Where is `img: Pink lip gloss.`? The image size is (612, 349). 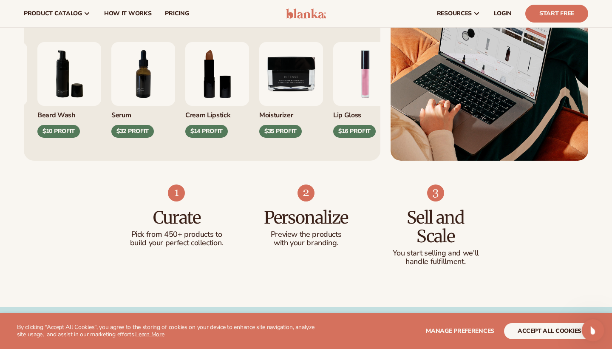
img: Pink lip gloss. is located at coordinates (365, 74).